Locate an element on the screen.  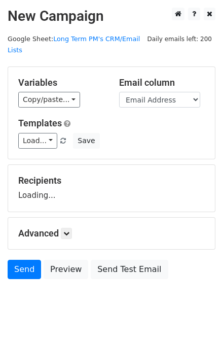
a: Load... is located at coordinates (38, 141).